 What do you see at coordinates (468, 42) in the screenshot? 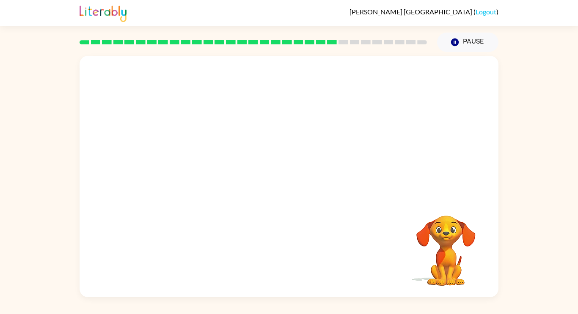
I see `button: Pause` at bounding box center [468, 42].